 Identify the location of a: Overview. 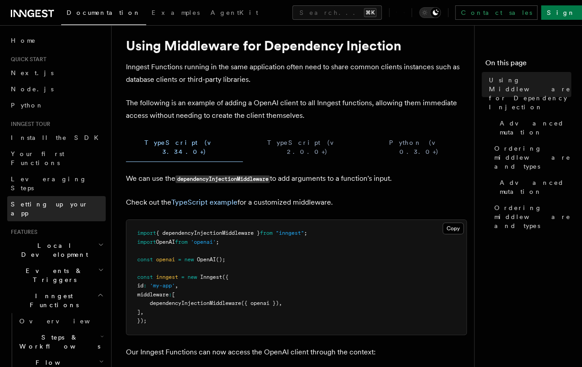
(61, 321).